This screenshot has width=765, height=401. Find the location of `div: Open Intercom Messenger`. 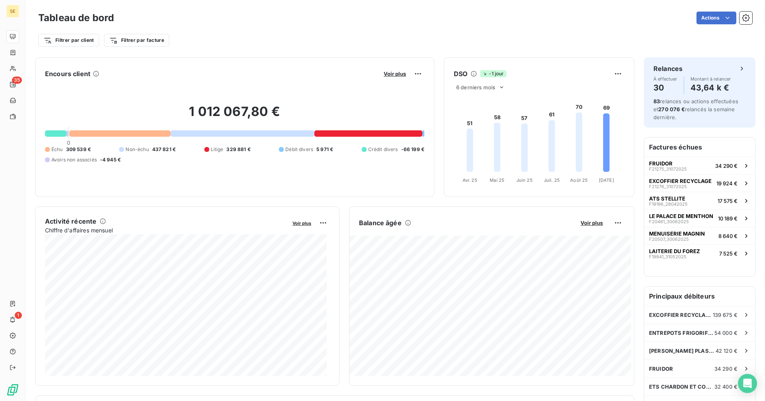

div: Open Intercom Messenger is located at coordinates (748, 383).